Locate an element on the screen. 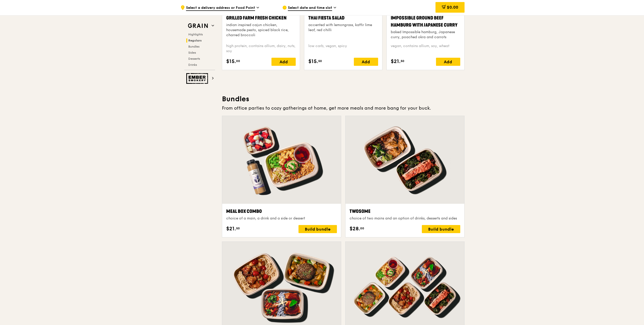  img: Ember Smokery web logo is located at coordinates (198, 78).